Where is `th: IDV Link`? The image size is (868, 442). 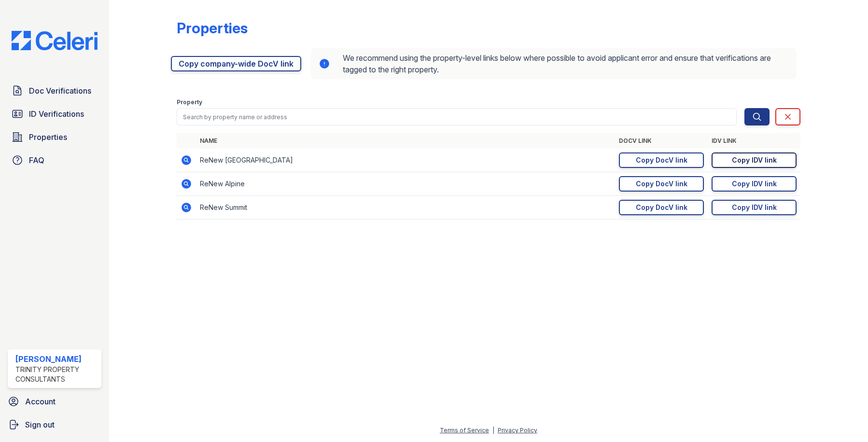
th: IDV Link is located at coordinates (754, 141).